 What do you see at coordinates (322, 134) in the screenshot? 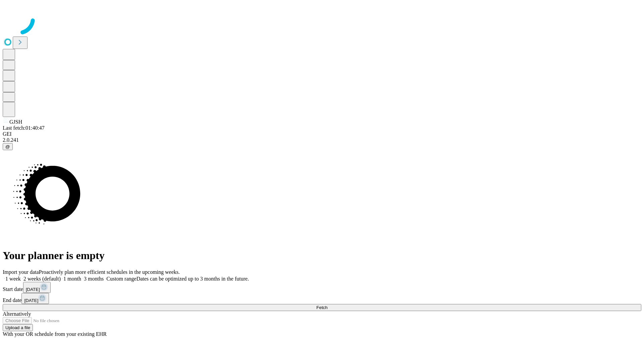
I see `div: GEI` at bounding box center [322, 134].